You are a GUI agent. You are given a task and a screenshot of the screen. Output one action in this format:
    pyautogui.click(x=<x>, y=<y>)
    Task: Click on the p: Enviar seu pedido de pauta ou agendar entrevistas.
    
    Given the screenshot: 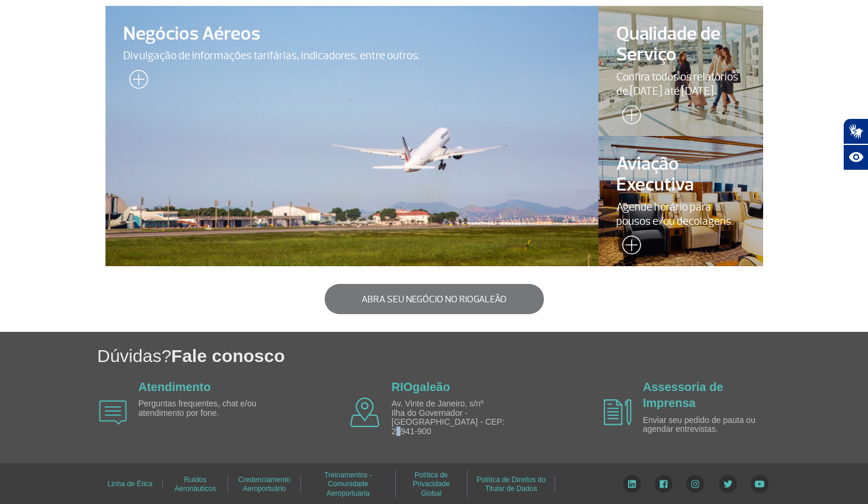 What is the action you would take?
    pyautogui.click(x=711, y=425)
    